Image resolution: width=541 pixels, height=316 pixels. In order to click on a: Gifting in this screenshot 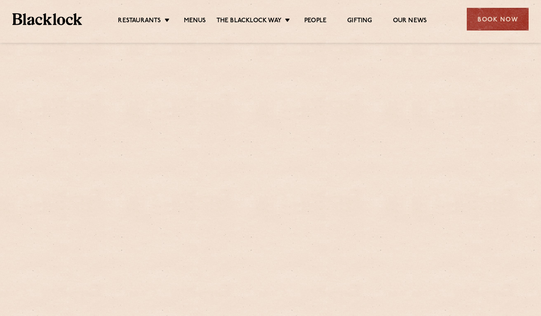, I will do `click(360, 21)`.